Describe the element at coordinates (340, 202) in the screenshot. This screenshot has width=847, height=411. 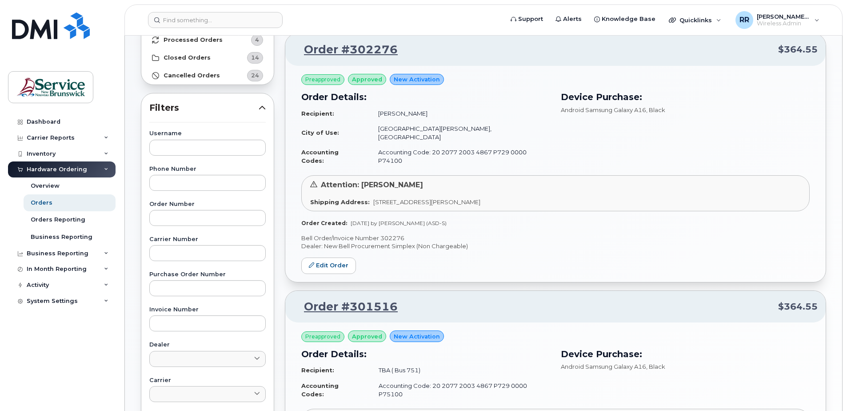
I see `strong: Shipping Address:` at that location.